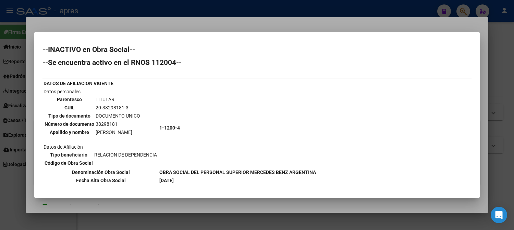 The width and height of the screenshot is (514, 230). What do you see at coordinates (169, 128) in the screenshot?
I see `b: 1-1200-4` at bounding box center [169, 128].